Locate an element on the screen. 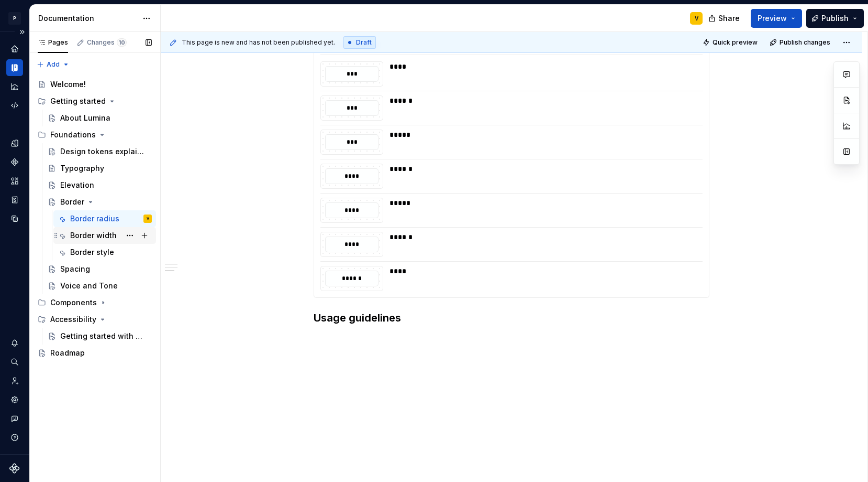 The height and width of the screenshot is (482, 868). button: Notifications is located at coordinates (14, 343).